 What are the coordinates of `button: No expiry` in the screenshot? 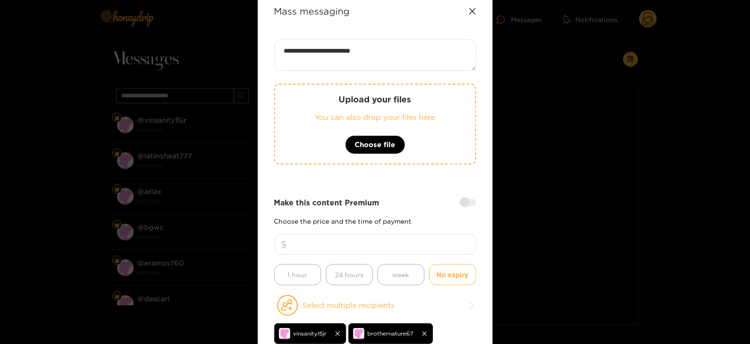 It's located at (453, 274).